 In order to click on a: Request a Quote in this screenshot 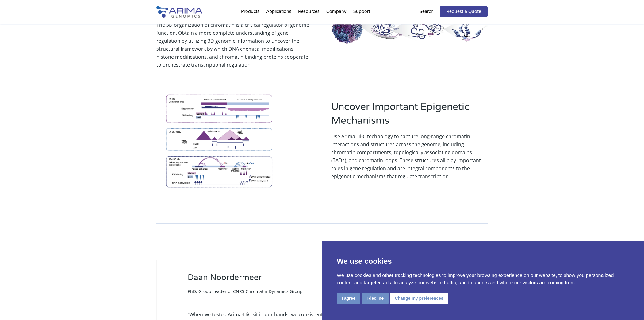, I will do `click(463, 12)`.